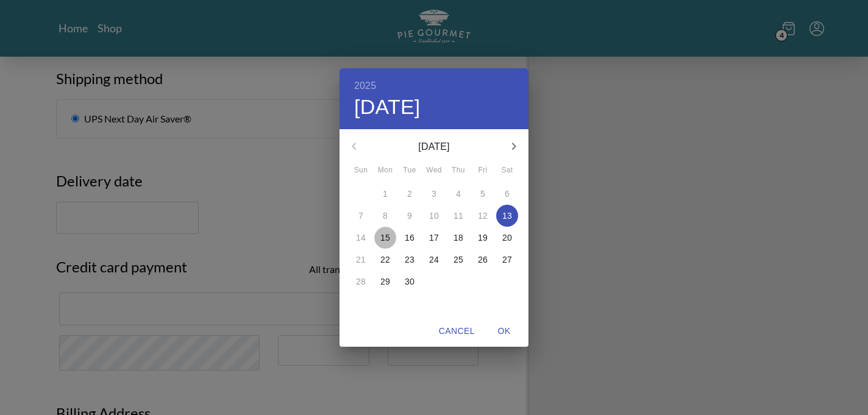 This screenshot has width=868, height=415. Describe the element at coordinates (385, 260) in the screenshot. I see `p: 22` at that location.